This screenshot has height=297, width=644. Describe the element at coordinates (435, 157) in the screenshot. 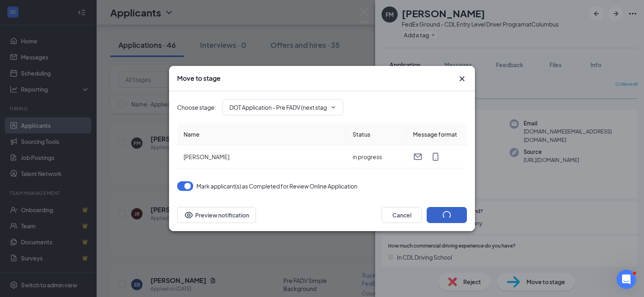

I see `svg: MobileSms` at that location.